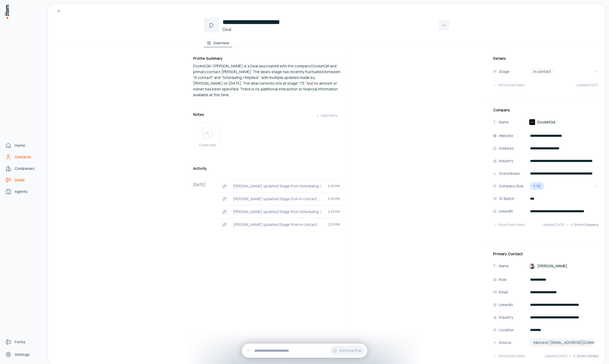 This screenshot has width=609, height=364. What do you see at coordinates (23, 180) in the screenshot?
I see `a: deals` at bounding box center [23, 180].